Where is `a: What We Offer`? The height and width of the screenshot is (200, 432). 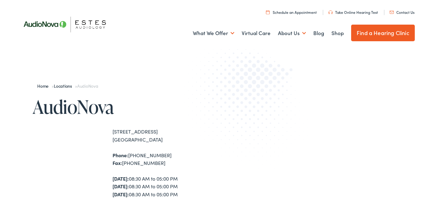
a: What We Offer is located at coordinates (213, 33).